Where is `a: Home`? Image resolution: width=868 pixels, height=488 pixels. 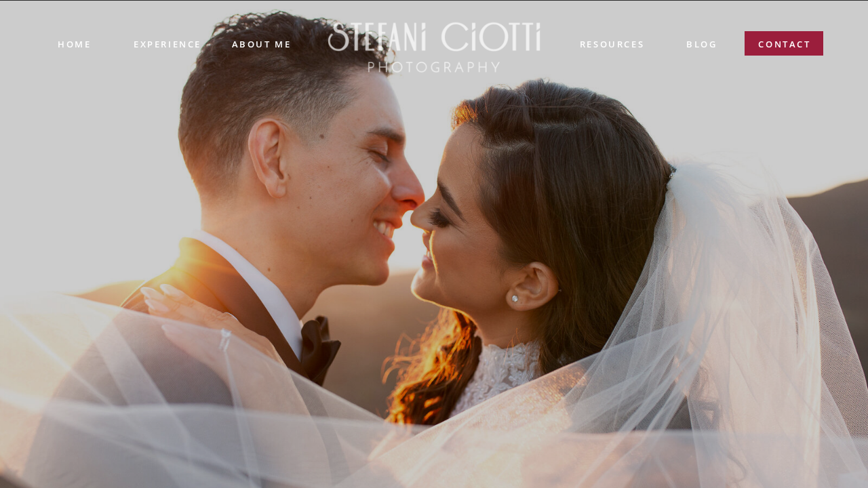 a: Home is located at coordinates (74, 43).